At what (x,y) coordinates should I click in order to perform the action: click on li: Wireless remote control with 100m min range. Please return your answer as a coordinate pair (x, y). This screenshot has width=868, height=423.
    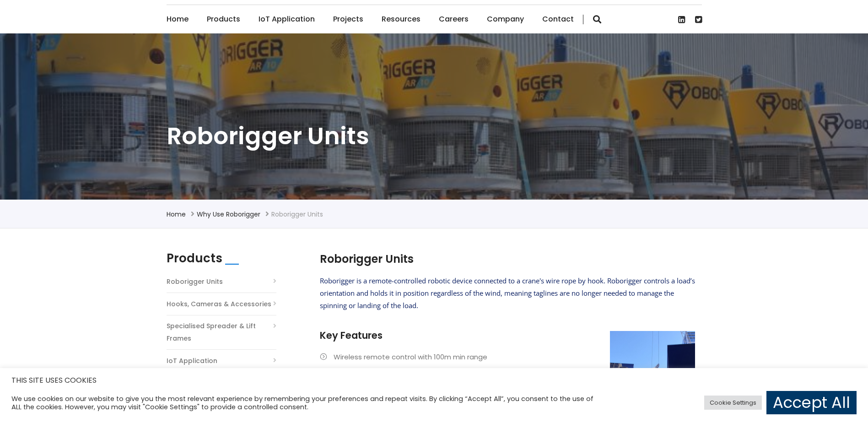
    Looking at the image, I should click on (507, 356).